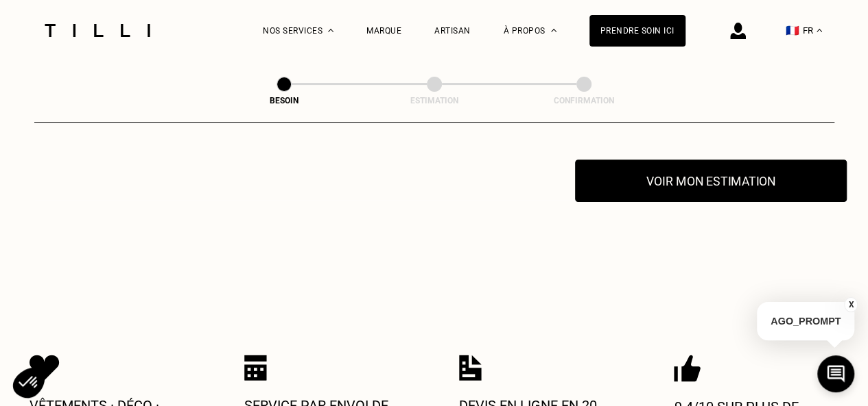 This screenshot has height=406, width=868. I want to click on a: Logo du service de couturière Tilli, so click(97, 30).